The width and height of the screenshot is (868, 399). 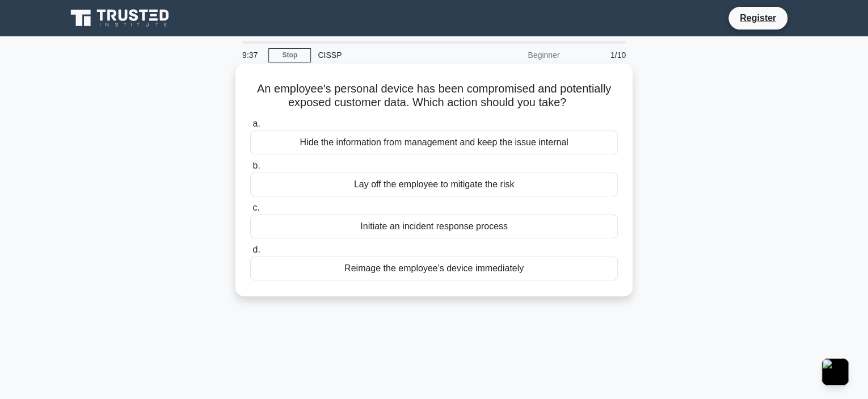 What do you see at coordinates (256, 165) in the screenshot?
I see `span: b.` at bounding box center [256, 165].